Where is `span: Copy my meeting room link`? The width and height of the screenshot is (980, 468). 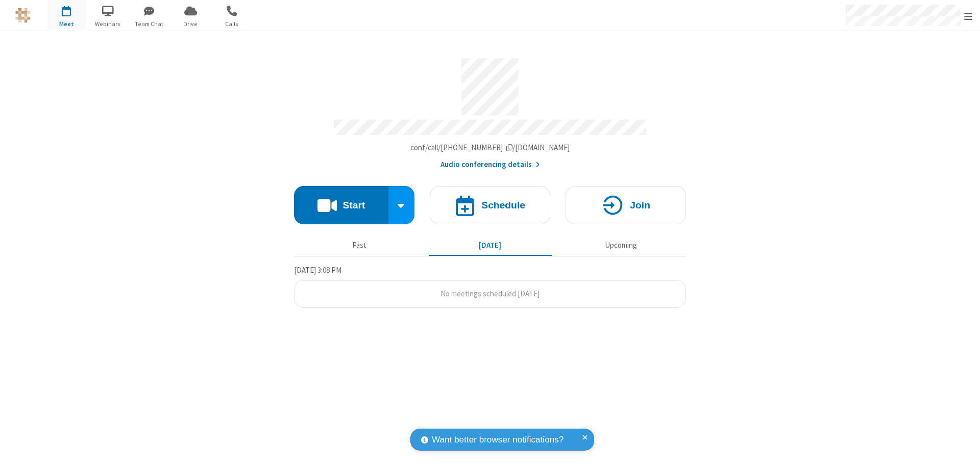
span: Copy my meeting room link is located at coordinates (490, 147).